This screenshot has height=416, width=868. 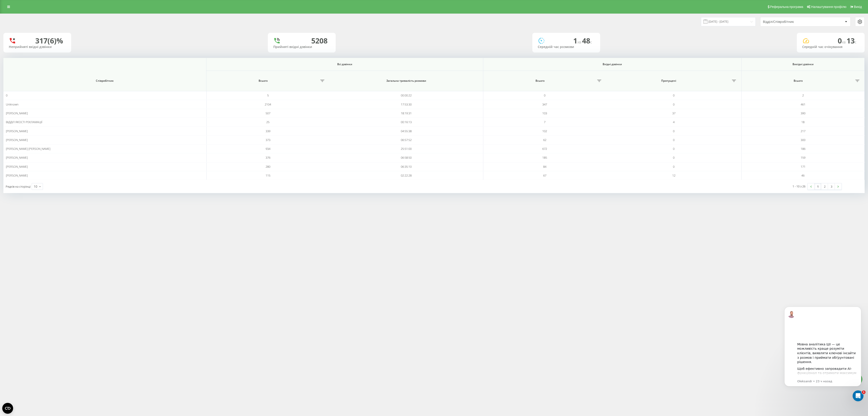 I want to click on span: 2104, so click(x=268, y=104).